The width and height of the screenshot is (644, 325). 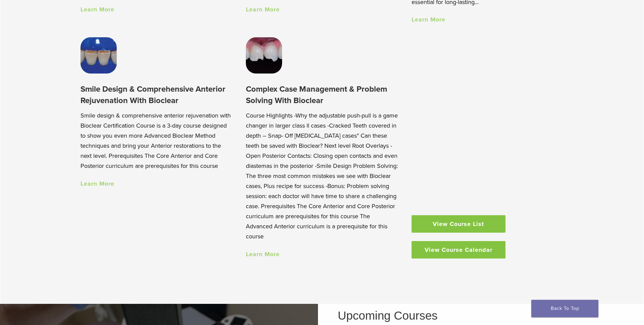 What do you see at coordinates (459, 224) in the screenshot?
I see `a: View Course List` at bounding box center [459, 224].